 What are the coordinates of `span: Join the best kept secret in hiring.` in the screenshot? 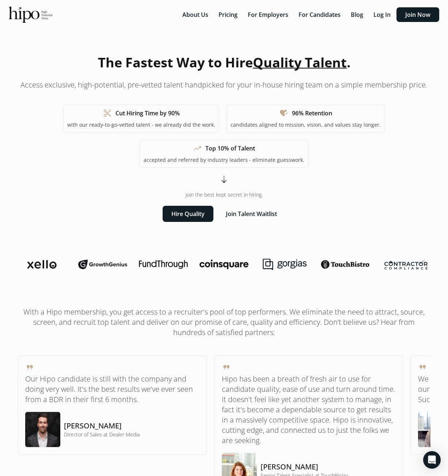 It's located at (224, 195).